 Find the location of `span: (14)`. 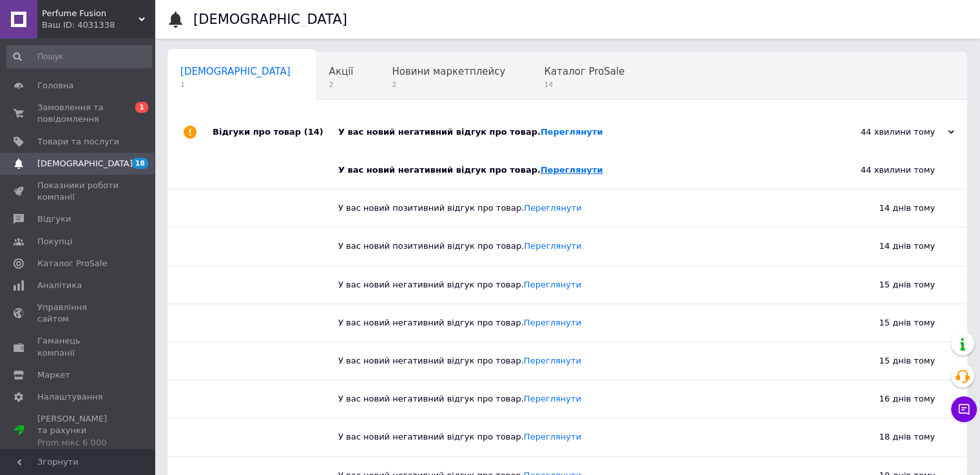

span: (14) is located at coordinates (314, 131).